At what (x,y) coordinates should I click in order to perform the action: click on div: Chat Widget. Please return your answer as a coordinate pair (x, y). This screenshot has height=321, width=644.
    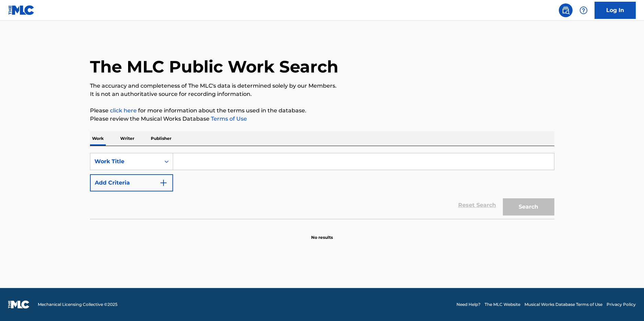
    Looking at the image, I should click on (627, 304).